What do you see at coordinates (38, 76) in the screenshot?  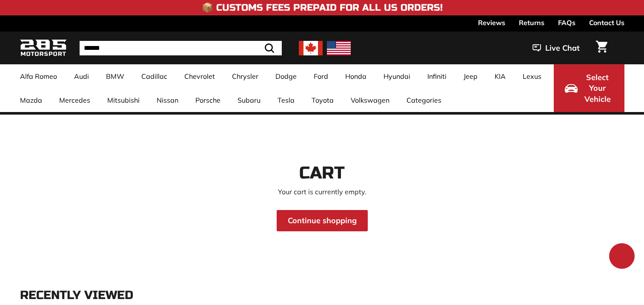 I see `a: Alfa Romeo` at bounding box center [38, 76].